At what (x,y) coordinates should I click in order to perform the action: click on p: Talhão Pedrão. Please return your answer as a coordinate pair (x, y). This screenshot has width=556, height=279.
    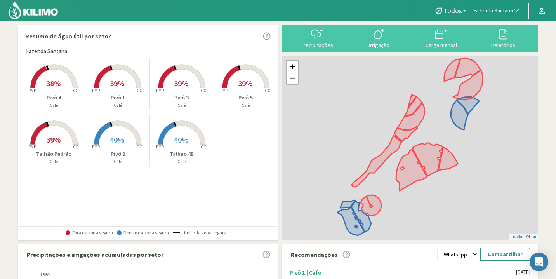
    Looking at the image, I should click on (54, 154).